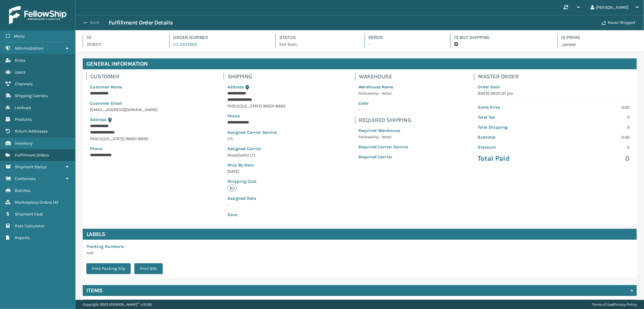 This screenshot has height=309, width=644. I want to click on span: ( 4 ), so click(56, 202).